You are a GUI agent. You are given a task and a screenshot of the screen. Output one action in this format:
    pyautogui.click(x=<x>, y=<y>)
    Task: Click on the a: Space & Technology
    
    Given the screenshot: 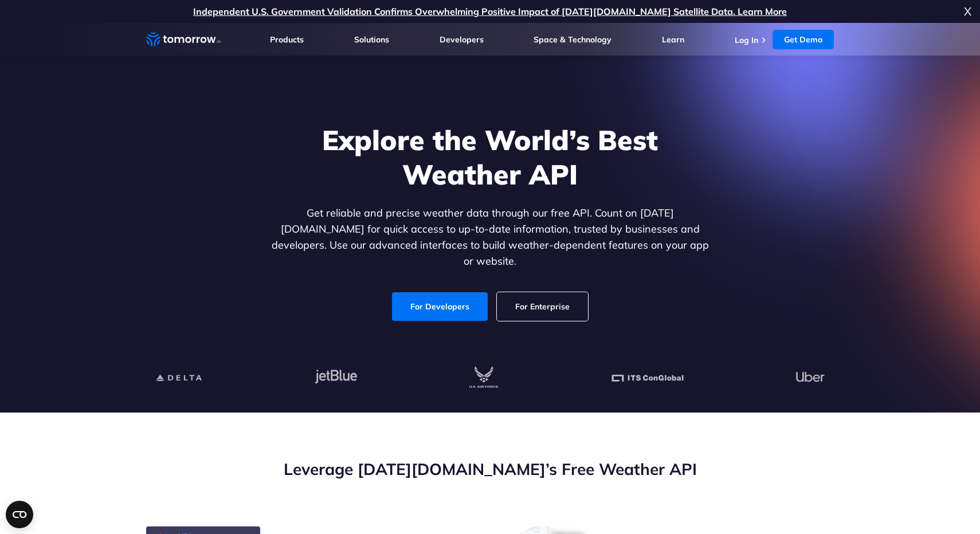 What is the action you would take?
    pyautogui.click(x=572, y=40)
    